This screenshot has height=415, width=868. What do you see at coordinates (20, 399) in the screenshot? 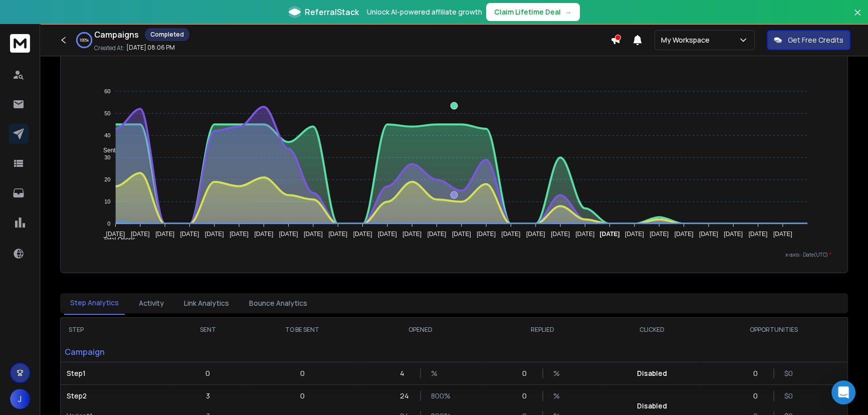
I see `button: J` at bounding box center [20, 399].